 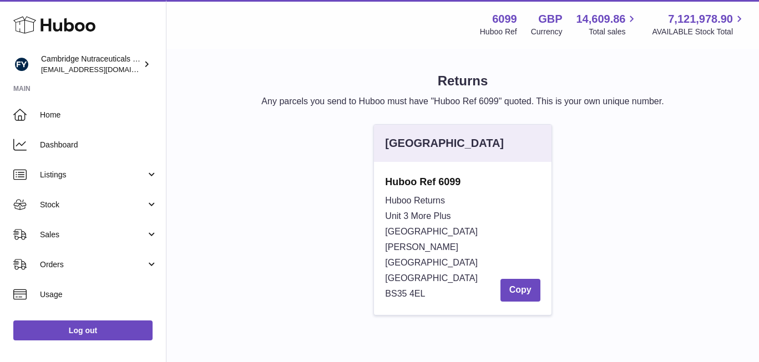 I want to click on span: Home, so click(x=99, y=115).